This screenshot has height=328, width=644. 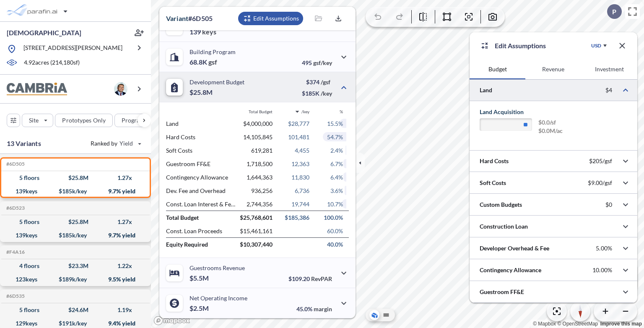 What do you see at coordinates (256, 231) in the screenshot?
I see `span: $15,461,161` at bounding box center [256, 231].